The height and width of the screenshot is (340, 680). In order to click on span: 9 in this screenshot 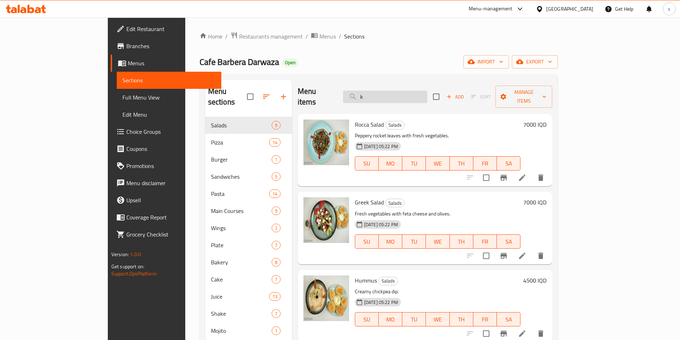, I will do `click(276, 211)`.